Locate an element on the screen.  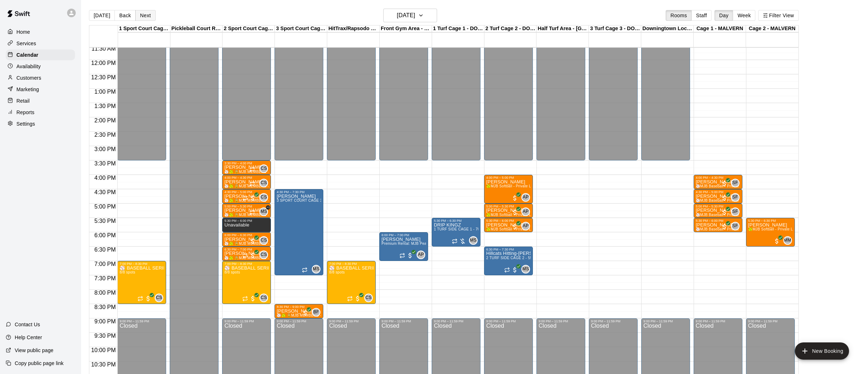
p: Settings is located at coordinates (26, 124).